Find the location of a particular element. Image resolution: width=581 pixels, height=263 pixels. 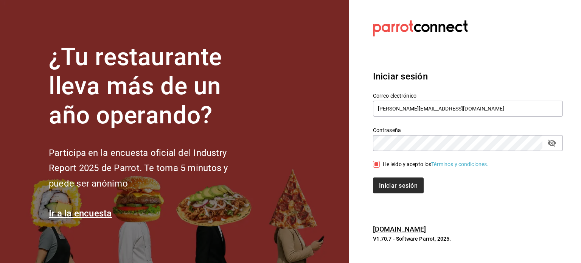

font: Correo electrónico is located at coordinates (394, 96).